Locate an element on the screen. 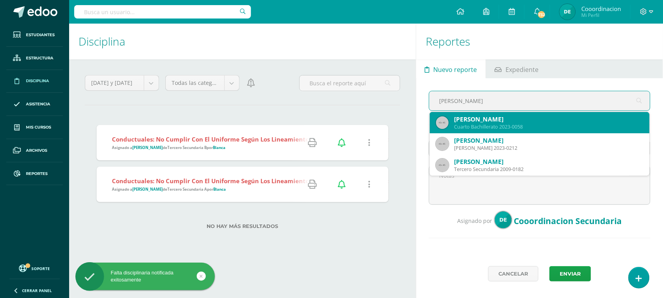 The width and height of the screenshot is (663, 298). a: Mis cursos is located at coordinates (35, 127).